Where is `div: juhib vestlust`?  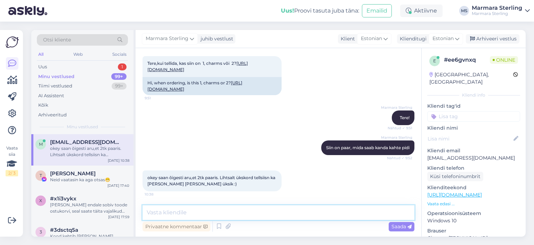 div: juhib vestlust is located at coordinates (216, 39).